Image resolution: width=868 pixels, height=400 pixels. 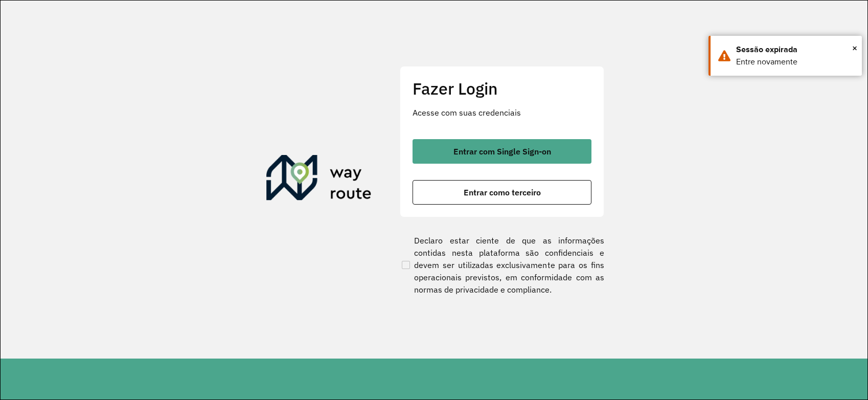 I want to click on h2: Fazer Login, so click(x=502, y=89).